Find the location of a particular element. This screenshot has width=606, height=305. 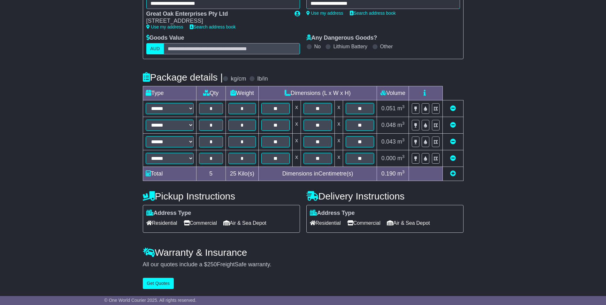

div: All our quotes include a $ FreightSafe warranty. is located at coordinates (303, 265).